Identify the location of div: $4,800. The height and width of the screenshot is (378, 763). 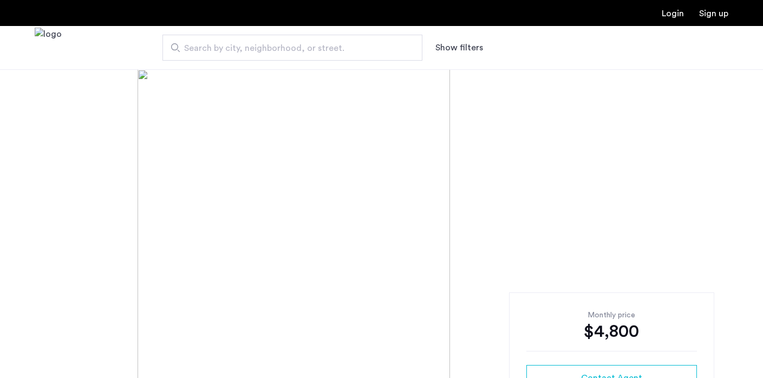
(612, 332).